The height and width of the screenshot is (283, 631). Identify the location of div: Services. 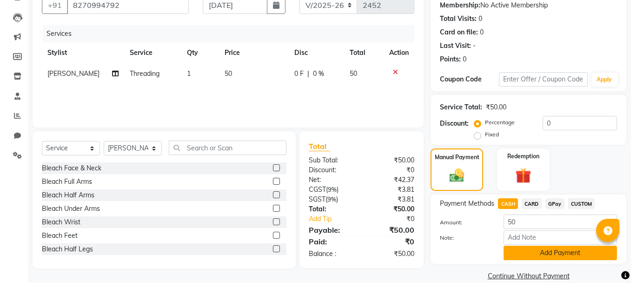
(232, 33).